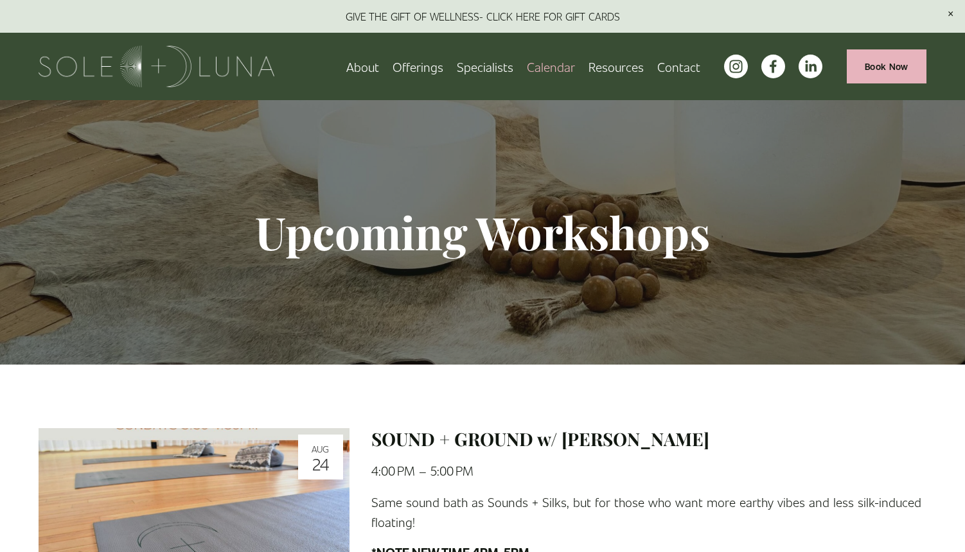  What do you see at coordinates (550, 66) in the screenshot?
I see `a: Calendar` at bounding box center [550, 66].